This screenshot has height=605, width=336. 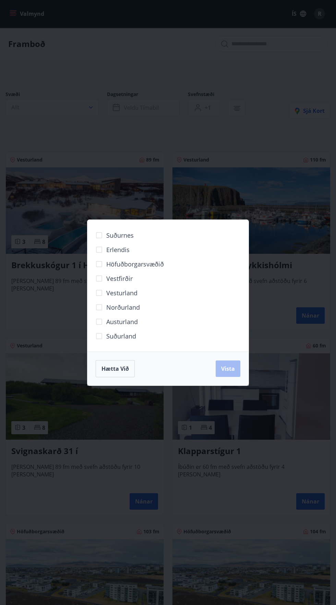 I want to click on span: Norðurland, so click(x=123, y=307).